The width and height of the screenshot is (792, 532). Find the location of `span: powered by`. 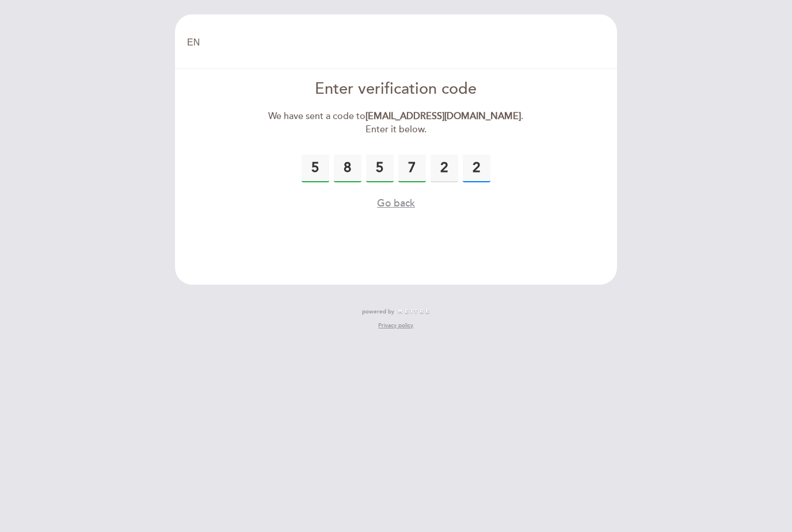

span: powered by is located at coordinates (378, 312).